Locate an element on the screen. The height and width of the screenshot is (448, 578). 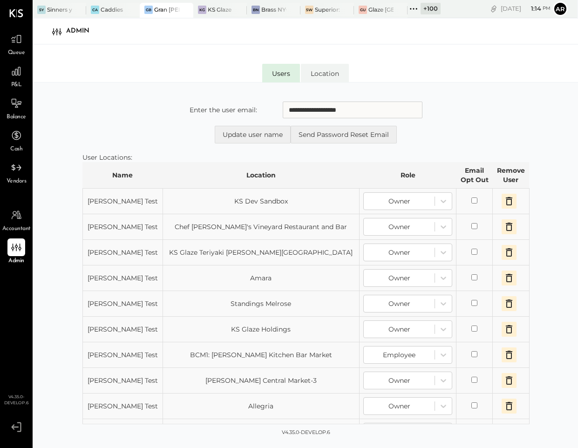
a: Cash is located at coordinates (16, 140).